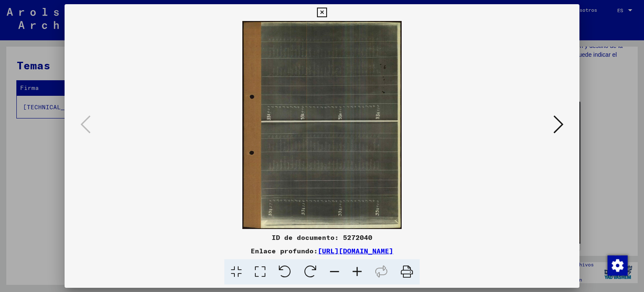 This screenshot has width=644, height=292. I want to click on img: 001.jpg, so click(322, 125).